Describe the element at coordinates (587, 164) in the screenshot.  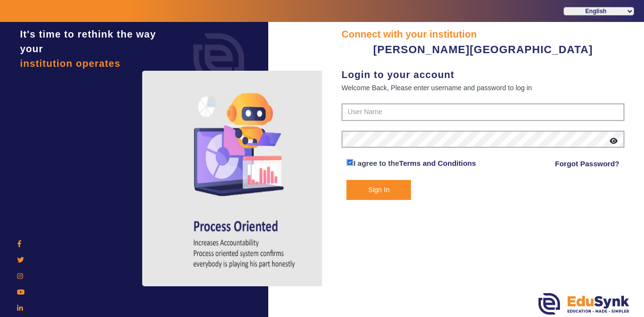
I see `a: Forgot Password?` at that location.